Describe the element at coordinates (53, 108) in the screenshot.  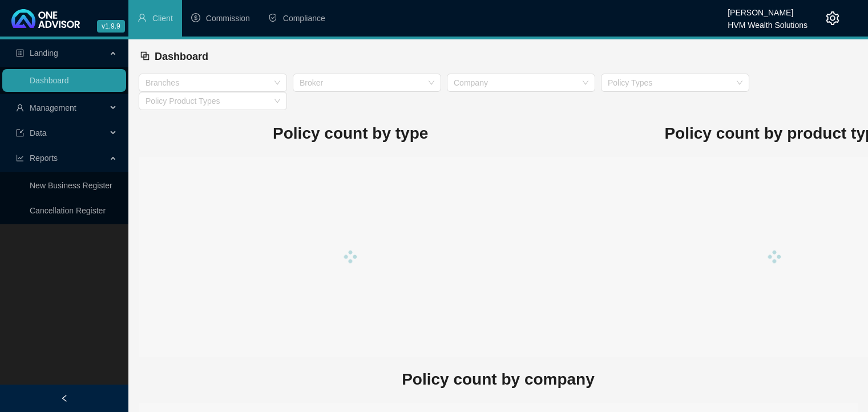
I see `span: Management` at that location.